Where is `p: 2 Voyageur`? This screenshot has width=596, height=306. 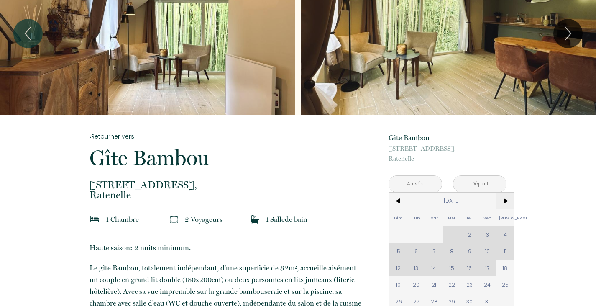 p: 2 Voyageur is located at coordinates (204, 219).